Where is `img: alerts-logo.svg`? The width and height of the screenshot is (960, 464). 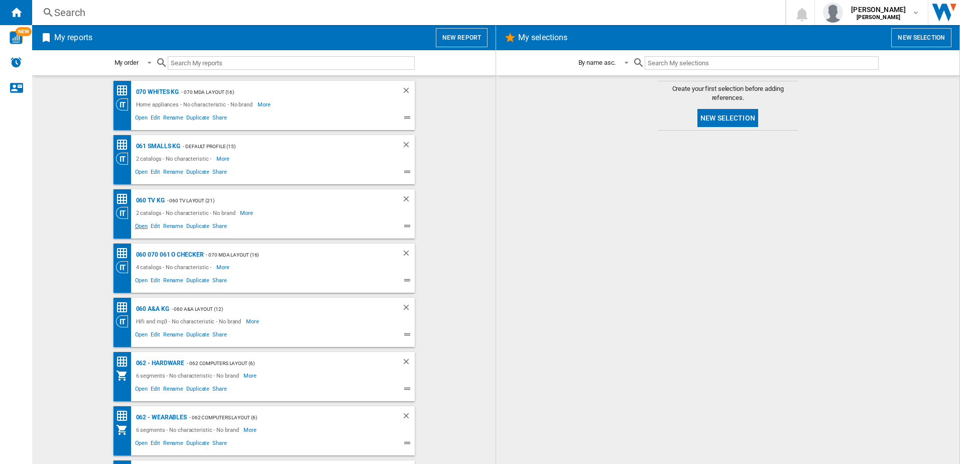
img: alerts-logo.svg is located at coordinates (16, 62).